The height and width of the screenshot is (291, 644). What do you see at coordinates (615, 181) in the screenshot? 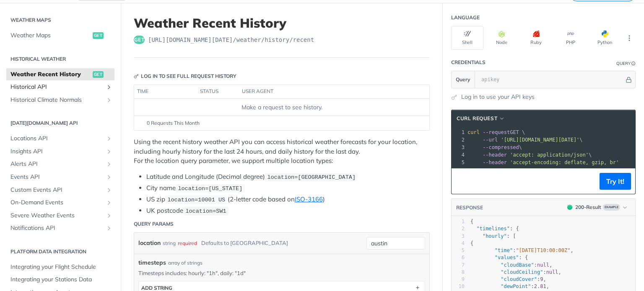
I see `button: Try It!` at bounding box center [615, 181].